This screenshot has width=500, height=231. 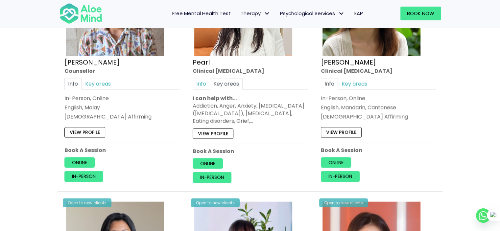 What do you see at coordinates (313, 13) in the screenshot?
I see `span: Psychological Services` at bounding box center [313, 13].